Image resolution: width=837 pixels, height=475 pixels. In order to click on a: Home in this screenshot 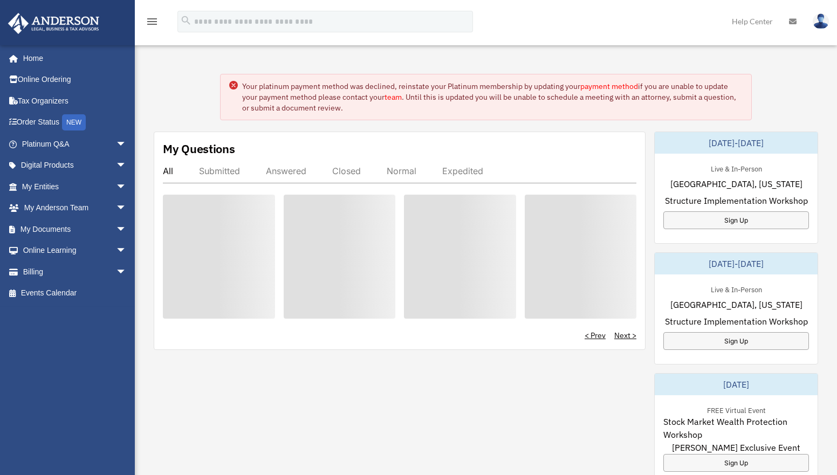, I will do `click(72, 58)`.